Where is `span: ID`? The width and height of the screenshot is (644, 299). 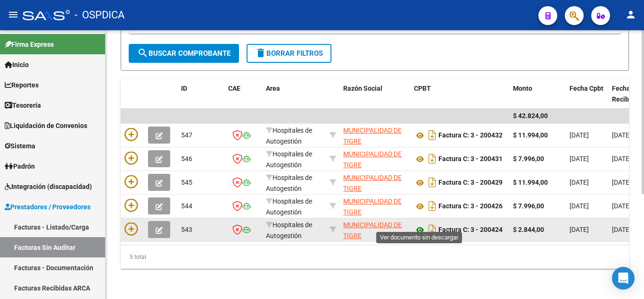
span: ID is located at coordinates (184, 88).